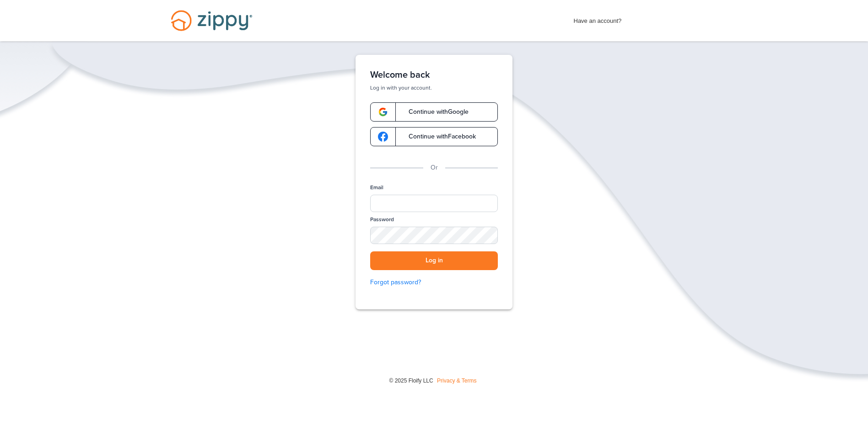 This screenshot has height=436, width=868. I want to click on input: Password, so click(434, 235).